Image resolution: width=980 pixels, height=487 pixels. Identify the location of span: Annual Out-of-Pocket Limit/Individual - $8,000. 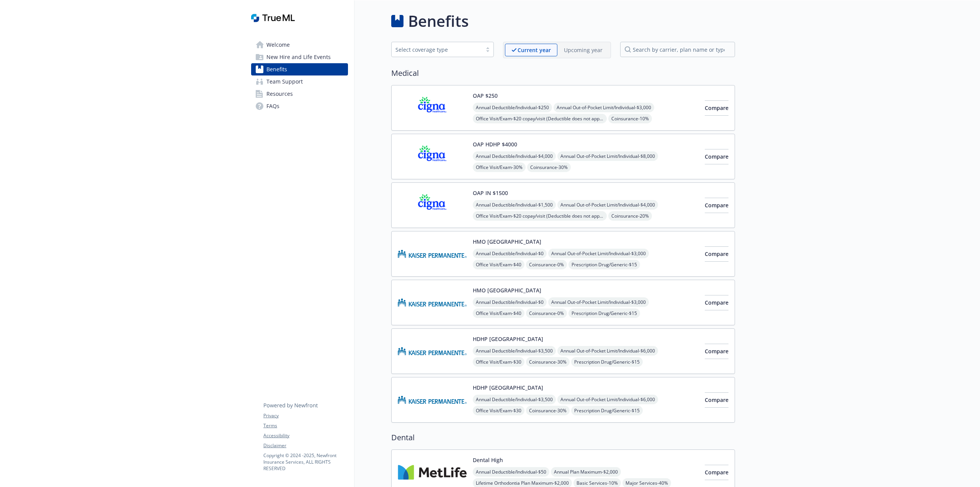
(608, 156).